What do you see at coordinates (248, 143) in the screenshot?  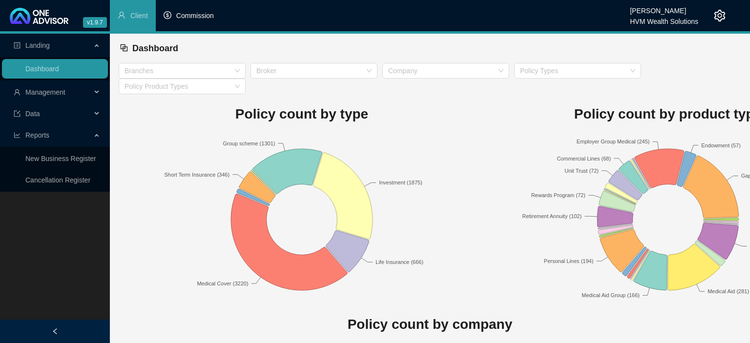 I see `text: Group scheme (1301)` at bounding box center [248, 143].